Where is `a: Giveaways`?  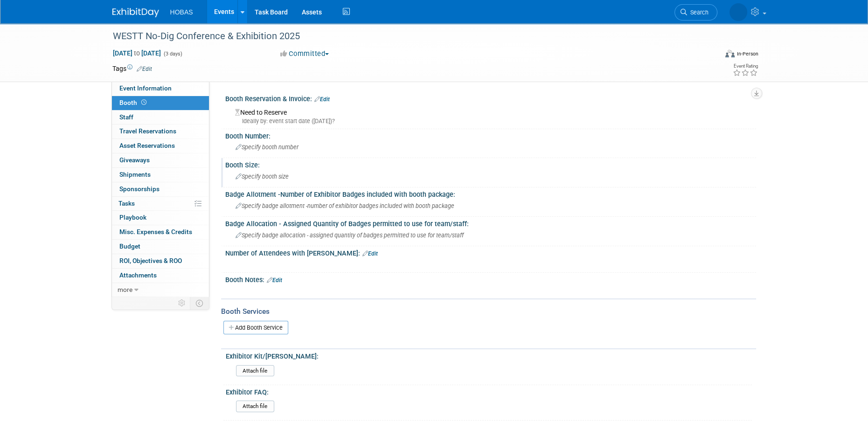
a: Giveaways is located at coordinates (160, 160).